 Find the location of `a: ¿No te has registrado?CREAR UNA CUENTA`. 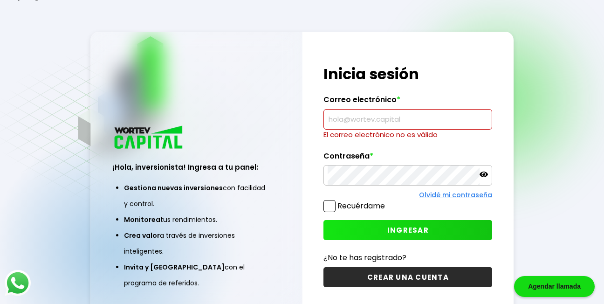

a: ¿No te has registrado?CREAR UNA CUENTA is located at coordinates (408, 269).